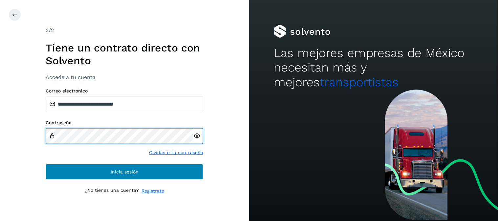 The image size is (498, 221). I want to click on div: /2, so click(124, 31).